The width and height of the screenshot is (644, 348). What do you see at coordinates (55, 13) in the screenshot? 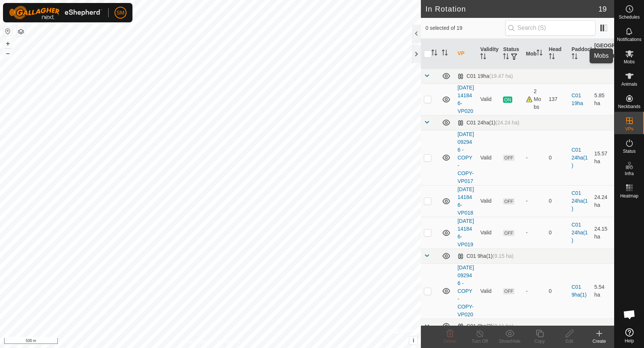
I see `img: Gallagher Logo` at bounding box center [55, 13].